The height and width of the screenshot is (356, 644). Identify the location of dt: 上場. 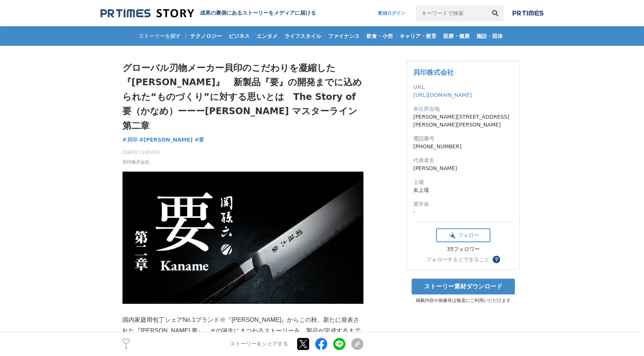
(463, 182).